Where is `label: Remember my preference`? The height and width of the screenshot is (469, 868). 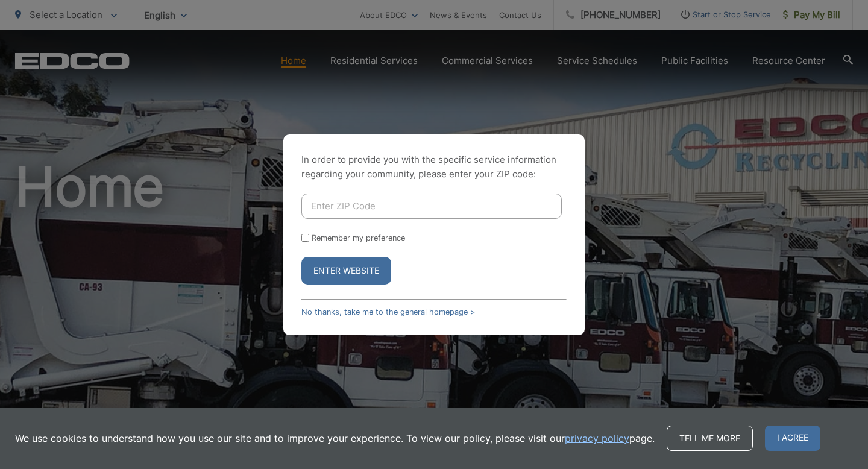
label: Remember my preference is located at coordinates (358, 237).